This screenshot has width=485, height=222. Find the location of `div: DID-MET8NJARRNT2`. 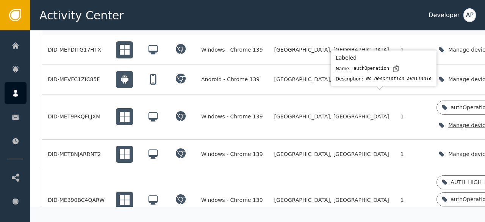

div: DID-MET8NJARRNT2 is located at coordinates (76, 154).